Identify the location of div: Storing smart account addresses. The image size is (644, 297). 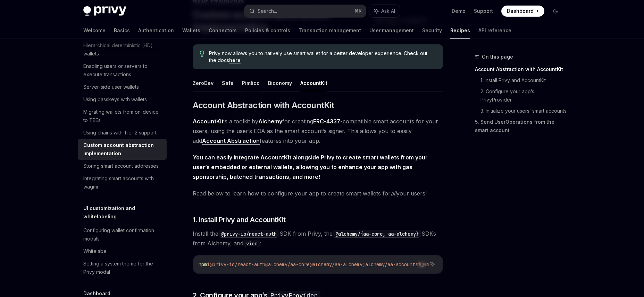
(121, 166).